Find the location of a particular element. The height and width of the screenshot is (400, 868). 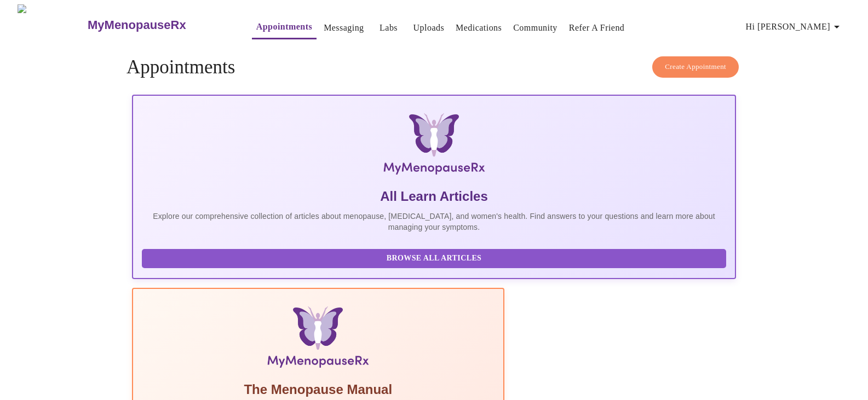

button: Uploads is located at coordinates (429, 28).